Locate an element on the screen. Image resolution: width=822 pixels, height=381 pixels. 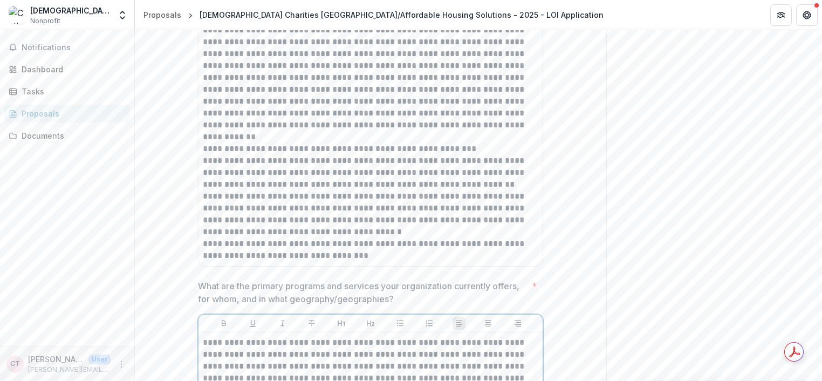
button: Notifications is located at coordinates (67, 47).